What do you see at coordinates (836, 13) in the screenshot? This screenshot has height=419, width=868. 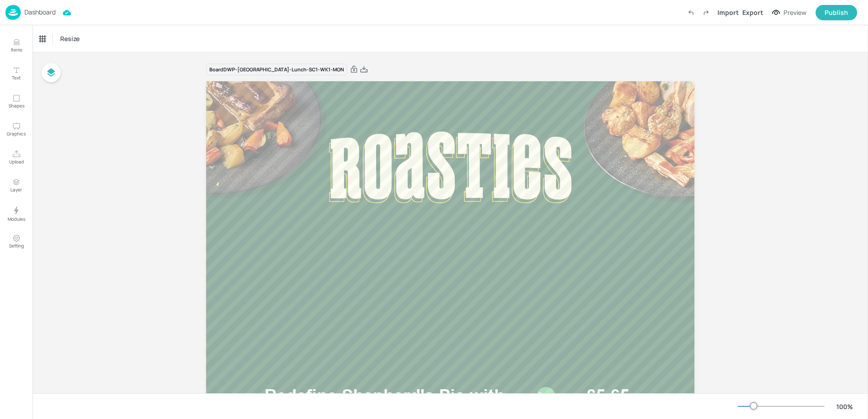 I see `button: Publish` at bounding box center [836, 13].